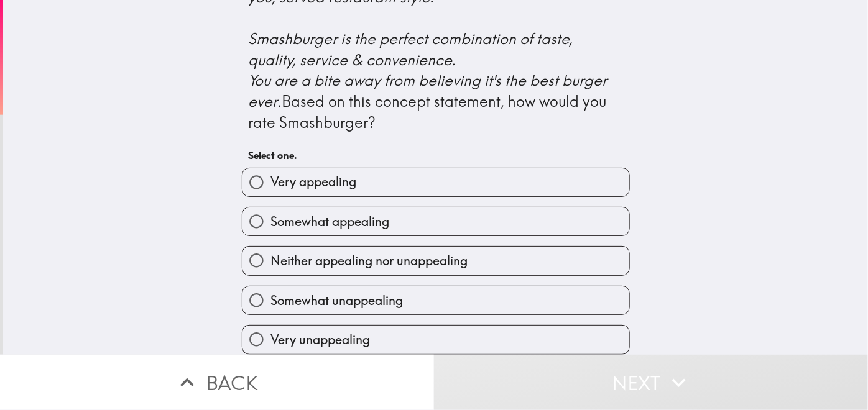 This screenshot has width=868, height=410. Describe the element at coordinates (436, 339) in the screenshot. I see `button: Very unappealing` at that location.